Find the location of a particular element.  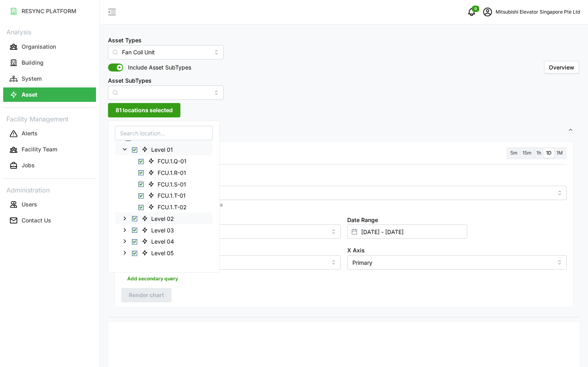

a: Building is located at coordinates (49, 63).